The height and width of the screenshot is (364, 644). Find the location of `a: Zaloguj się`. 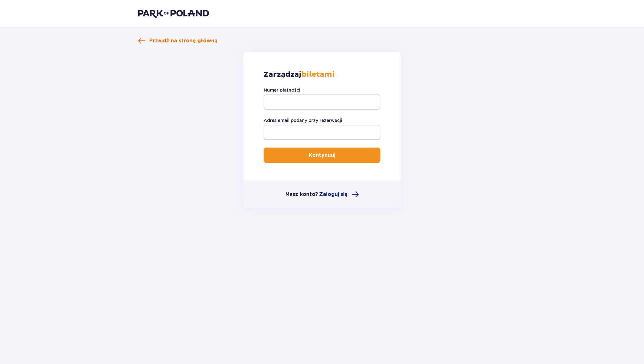

a: Zaloguj się is located at coordinates (339, 194).